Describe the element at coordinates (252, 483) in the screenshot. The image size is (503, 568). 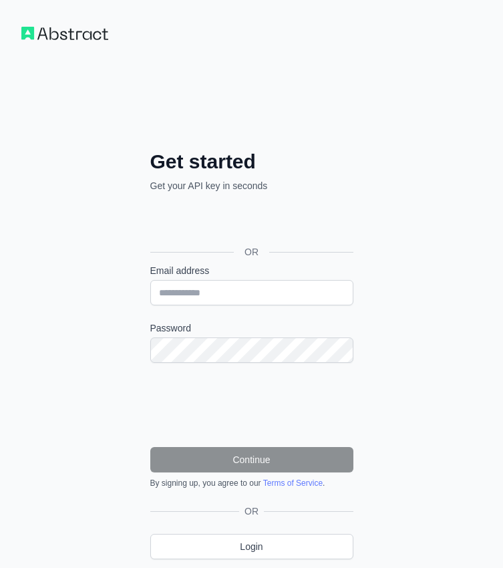
I see `div: By signing up, you agree to our .` at that location.